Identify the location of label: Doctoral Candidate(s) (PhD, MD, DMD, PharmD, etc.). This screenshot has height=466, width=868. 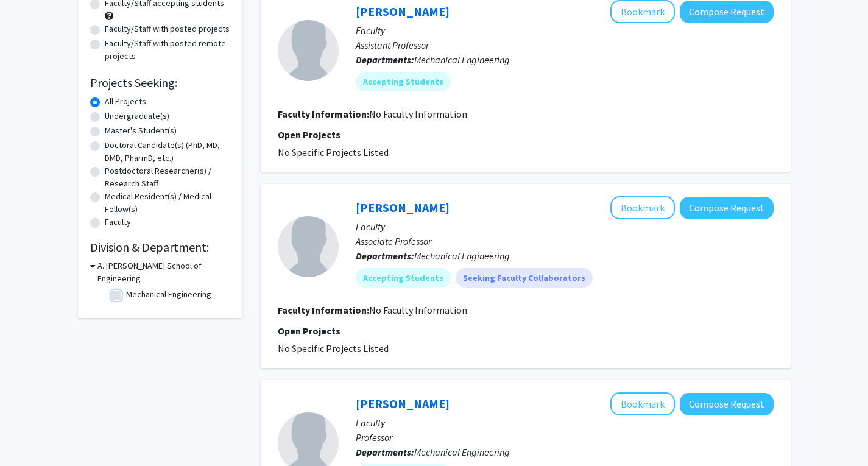
(168, 151).